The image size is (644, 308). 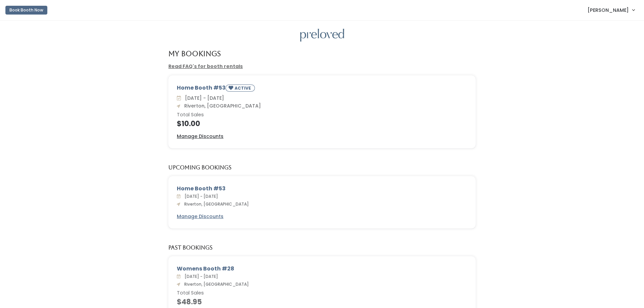 What do you see at coordinates (200, 168) in the screenshot?
I see `h5: Upcoming Bookings` at bounding box center [200, 168].